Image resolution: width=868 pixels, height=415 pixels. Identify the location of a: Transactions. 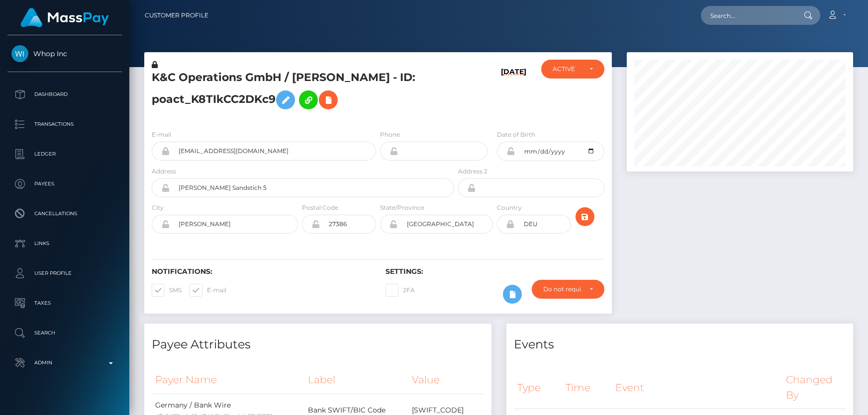
(64, 124).